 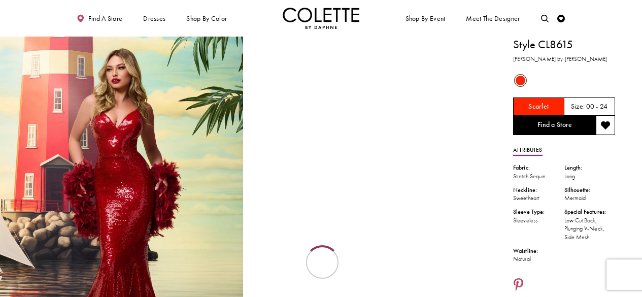 What do you see at coordinates (368, 97) in the screenshot?
I see `video: Style CL8615 Colette by Daphne #1 autoplay loop mute video` at bounding box center [368, 97].